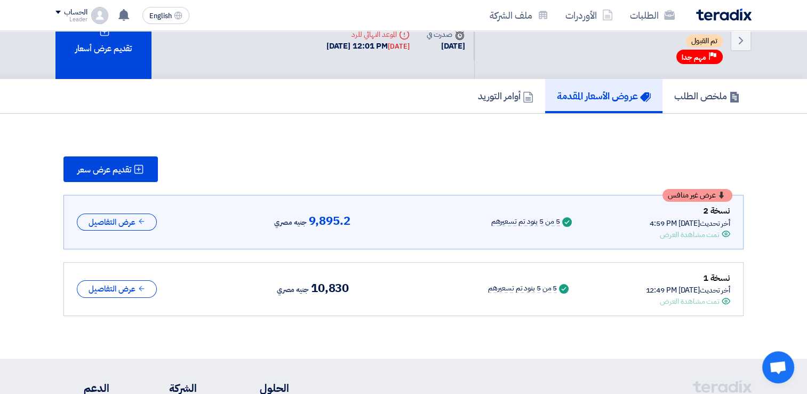 The height and width of the screenshot is (394, 807). What do you see at coordinates (75, 12) in the screenshot?
I see `div: الحساب` at bounding box center [75, 12].